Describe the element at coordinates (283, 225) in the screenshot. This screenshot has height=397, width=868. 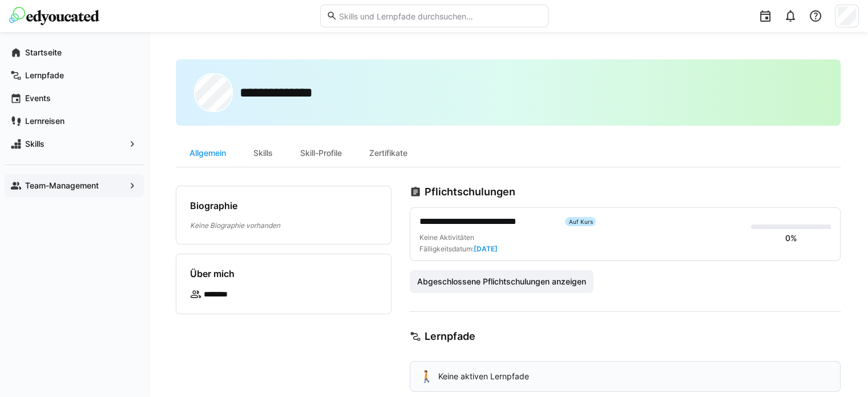
I see `p: Keine Biographie vorhanden` at that location.